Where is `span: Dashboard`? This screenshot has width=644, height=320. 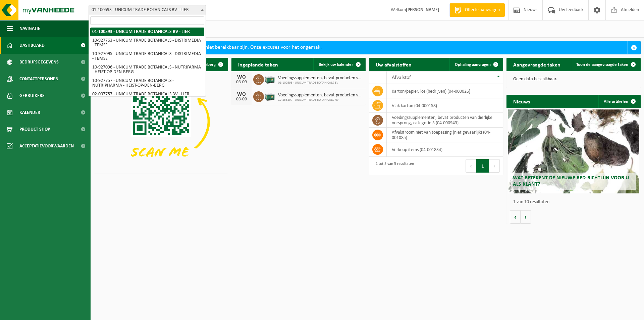
span: Dashboard is located at coordinates (32, 45).